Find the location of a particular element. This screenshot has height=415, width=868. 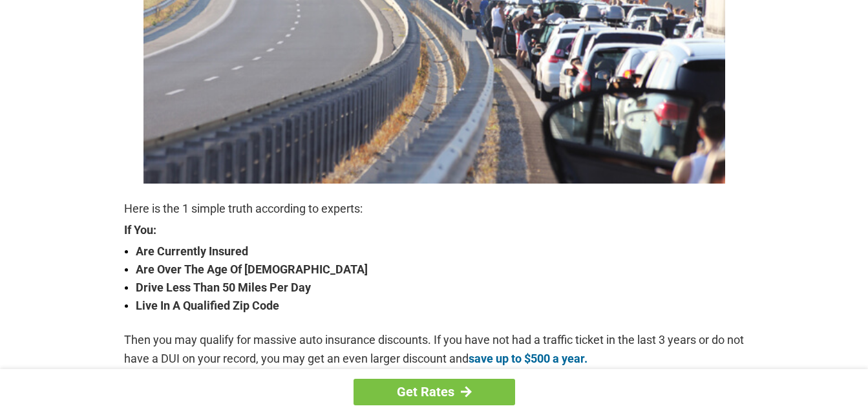

strong: If You: is located at coordinates (434, 231).